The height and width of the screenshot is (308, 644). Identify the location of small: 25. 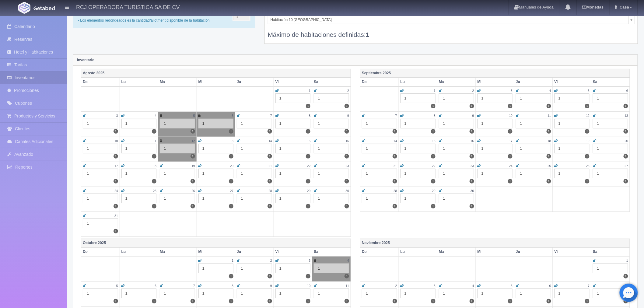
(549, 166).